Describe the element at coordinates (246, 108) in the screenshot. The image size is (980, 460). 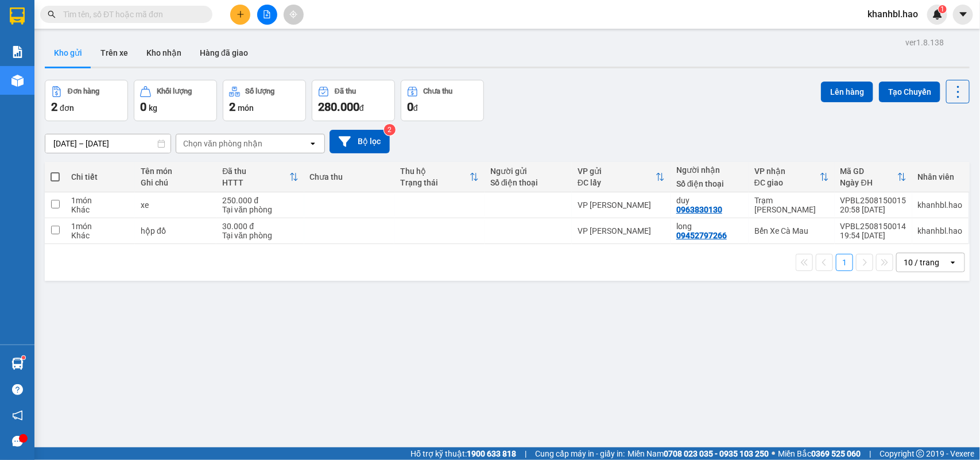
I see `span: món` at that location.